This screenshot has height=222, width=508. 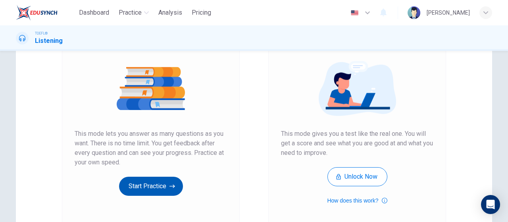 I want to click on img: Profile picture, so click(x=414, y=13).